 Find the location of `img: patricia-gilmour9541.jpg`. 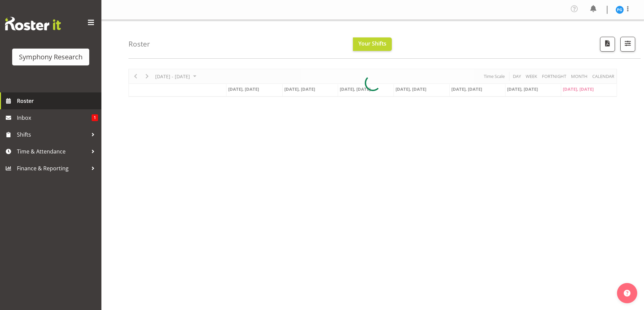

img: patricia-gilmour9541.jpg is located at coordinates (619, 10).